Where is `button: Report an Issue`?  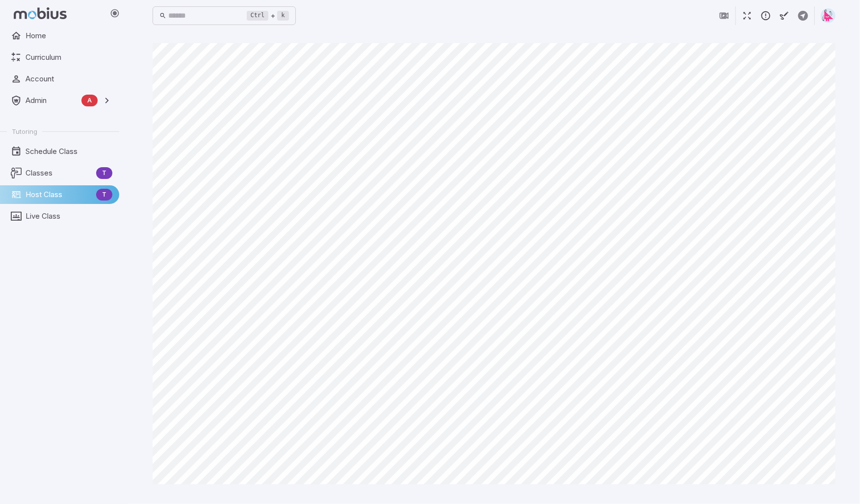 button: Report an Issue is located at coordinates (766, 16).